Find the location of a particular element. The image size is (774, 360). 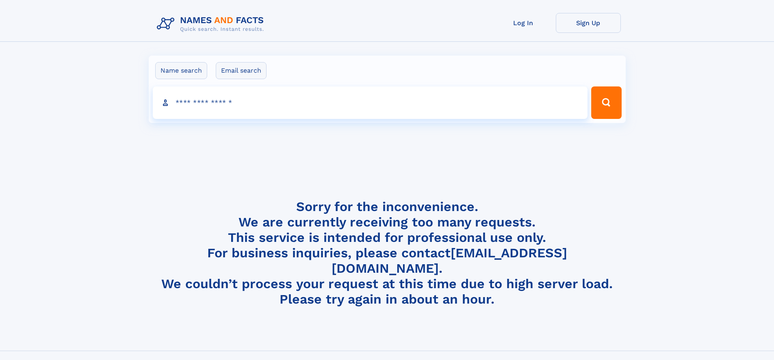

h4: Sorry for the inconvenience. We are currently receiving too many requests. This service is intend... is located at coordinates (387, 253).